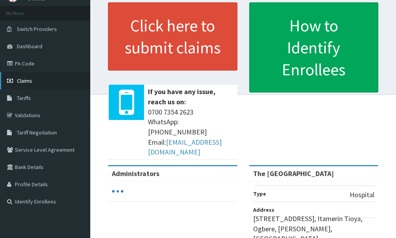 Image resolution: width=396 pixels, height=238 pixels. I want to click on b: Address, so click(264, 210).